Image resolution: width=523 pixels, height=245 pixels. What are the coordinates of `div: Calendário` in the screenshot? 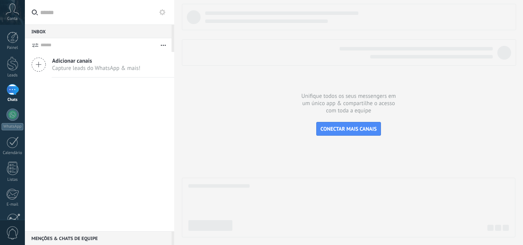 It's located at (13, 153).